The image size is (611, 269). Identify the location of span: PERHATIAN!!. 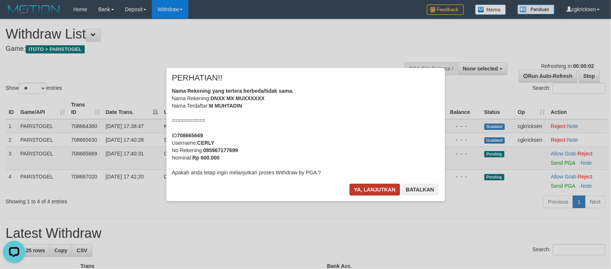
(197, 78).